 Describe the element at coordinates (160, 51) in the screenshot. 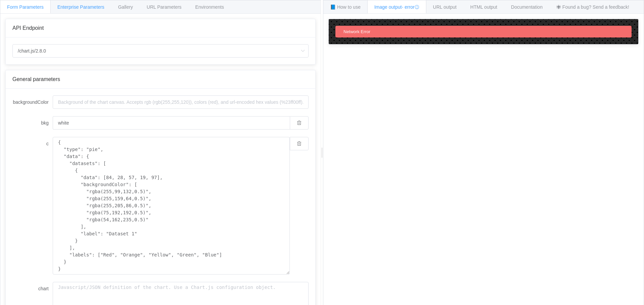

I see `input: Select` at that location.